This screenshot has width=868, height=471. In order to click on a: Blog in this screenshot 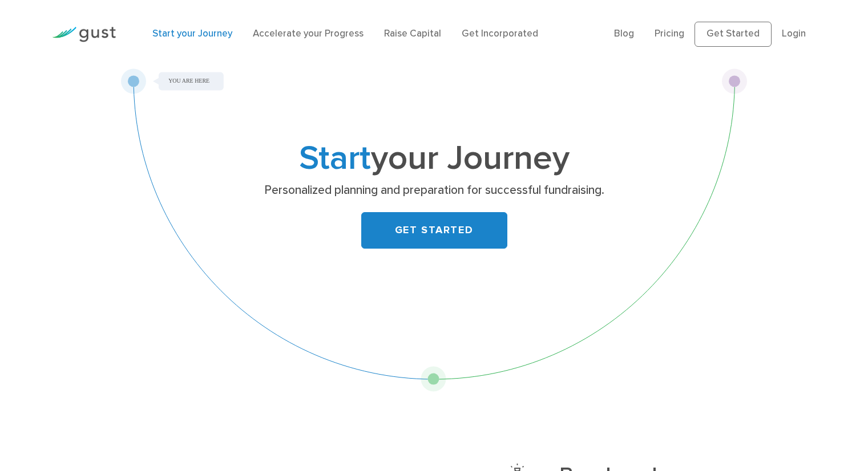, I will do `click(624, 33)`.